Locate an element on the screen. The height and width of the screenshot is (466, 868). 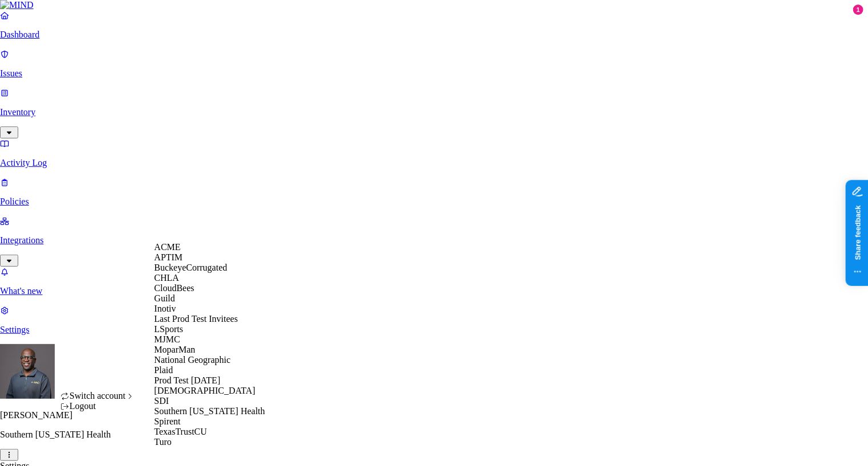
span: Turo is located at coordinates (162, 442).